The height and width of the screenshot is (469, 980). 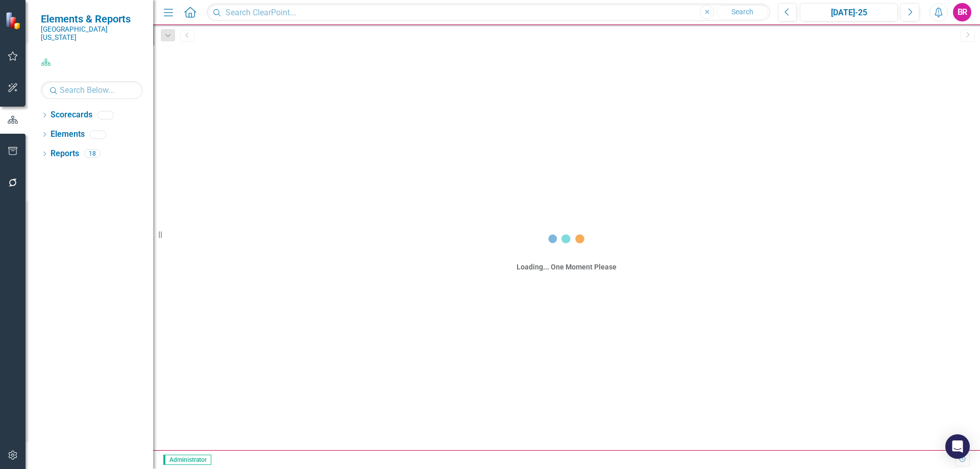 What do you see at coordinates (92, 90) in the screenshot?
I see `input: Search Below...` at bounding box center [92, 90].